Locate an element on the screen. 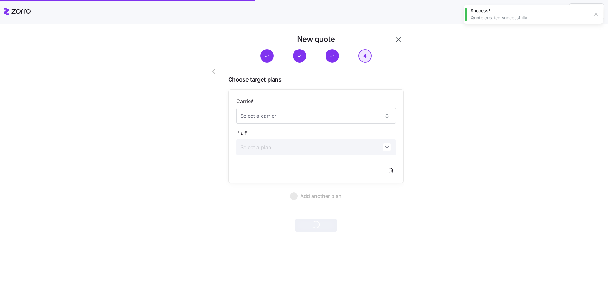 This screenshot has width=608, height=304. span: 4 is located at coordinates (365, 56).